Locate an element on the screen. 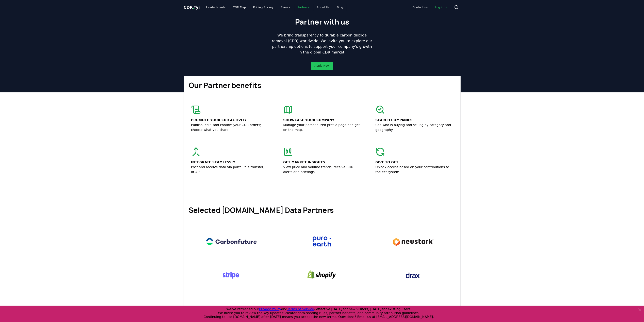  a: Apply Now is located at coordinates (322, 66).